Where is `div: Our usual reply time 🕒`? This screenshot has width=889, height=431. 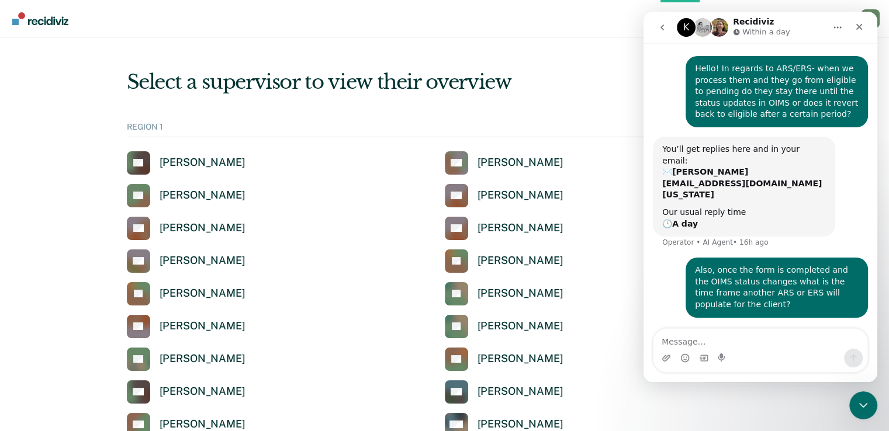 div: Our usual reply time 🕒 is located at coordinates (100, 206).